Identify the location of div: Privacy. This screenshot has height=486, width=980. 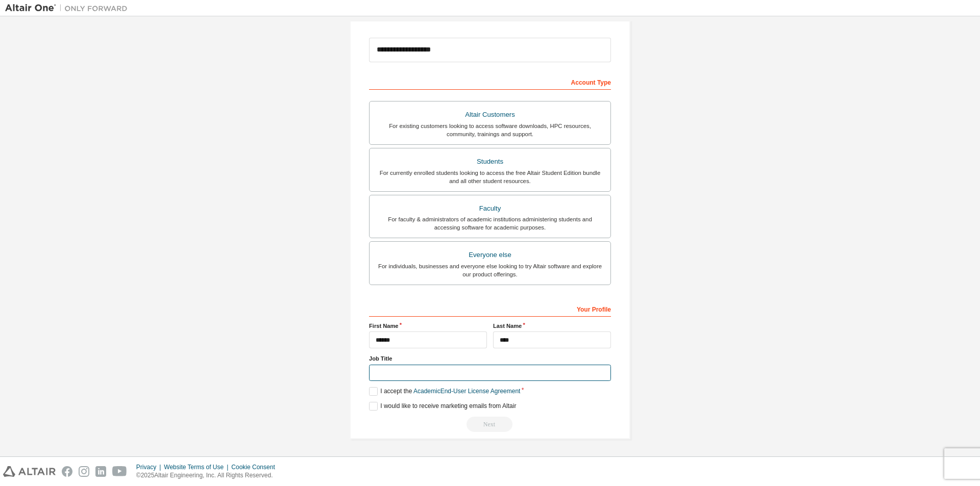
(150, 467).